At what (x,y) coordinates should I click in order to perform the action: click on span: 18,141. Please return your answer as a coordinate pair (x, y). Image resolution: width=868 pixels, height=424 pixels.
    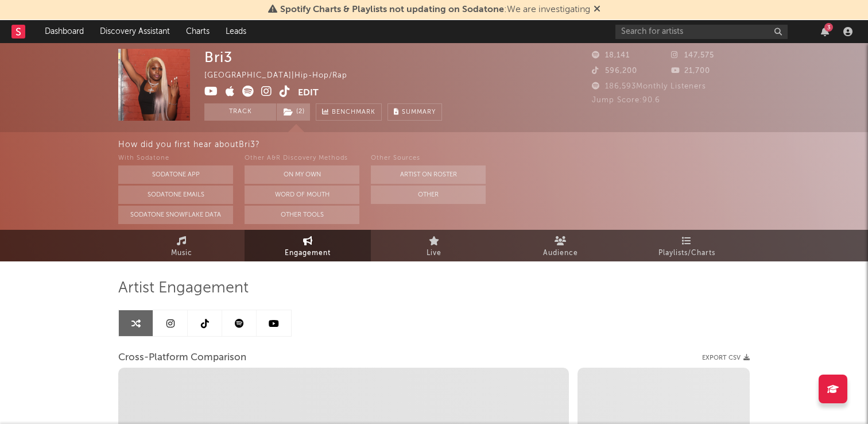
    Looking at the image, I should click on (611, 55).